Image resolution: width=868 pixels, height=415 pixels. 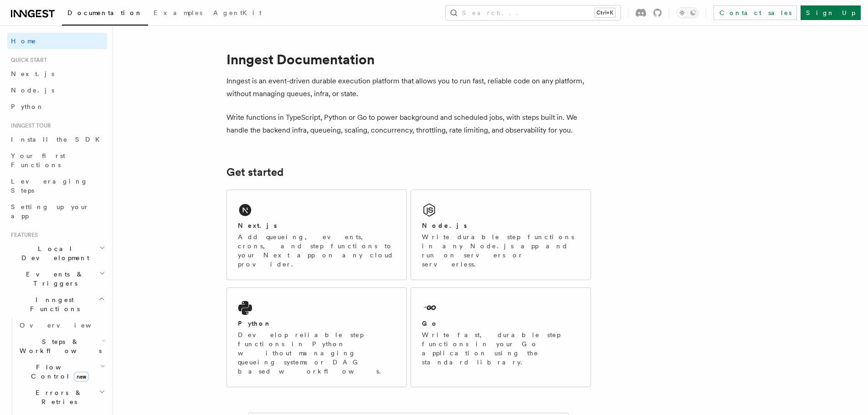 I want to click on a: Leveraging Steps, so click(x=57, y=186).